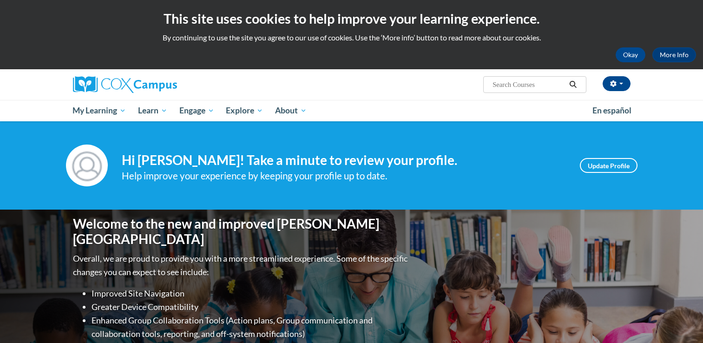 This screenshot has width=703, height=343. What do you see at coordinates (87, 165) in the screenshot?
I see `img: Profile Image` at bounding box center [87, 165].